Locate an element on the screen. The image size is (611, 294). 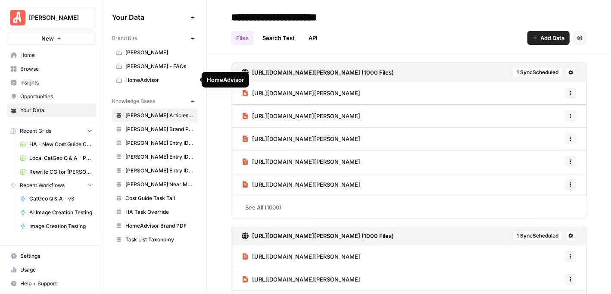
span: Home is located at coordinates (56, 55).